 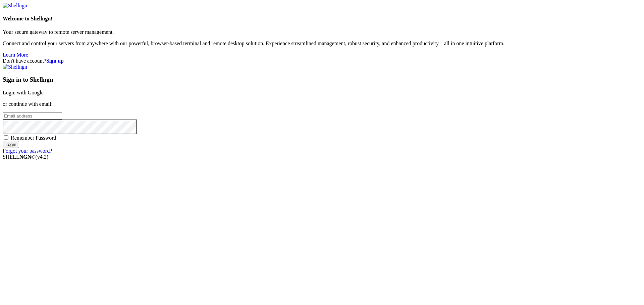 I want to click on a: Learn More, so click(x=16, y=55).